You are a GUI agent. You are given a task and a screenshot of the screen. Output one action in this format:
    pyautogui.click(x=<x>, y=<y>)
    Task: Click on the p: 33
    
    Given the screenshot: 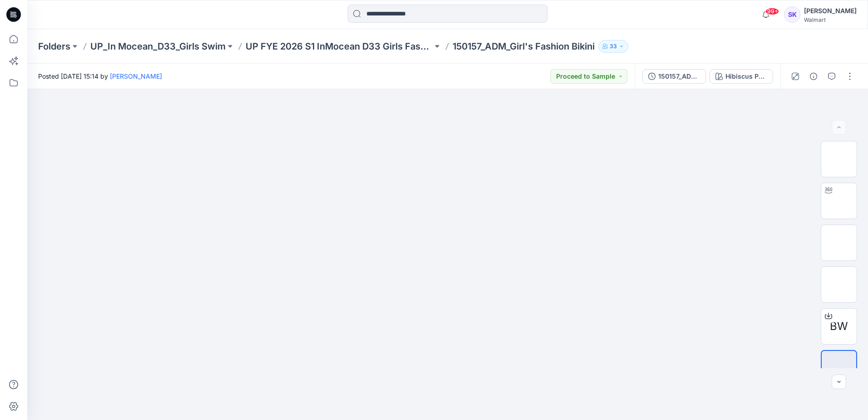 What is the action you would take?
    pyautogui.click(x=614, y=46)
    